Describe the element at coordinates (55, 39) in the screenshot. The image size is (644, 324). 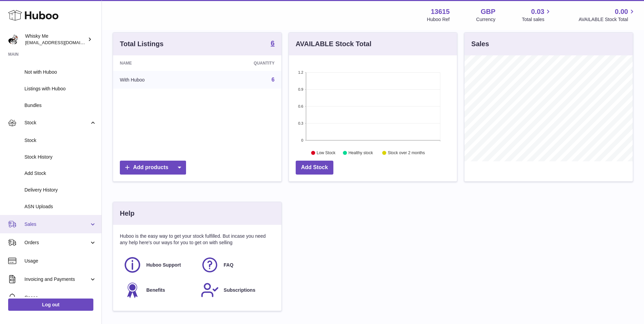
I see `div: Whisky Me` at that location.